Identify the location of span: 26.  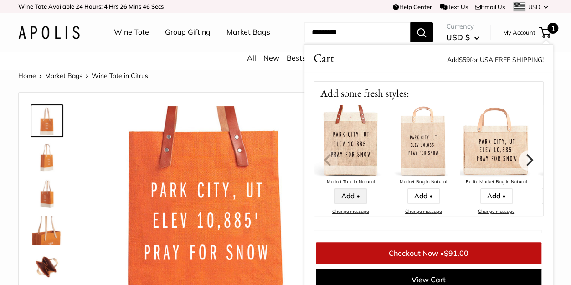
(124, 6).